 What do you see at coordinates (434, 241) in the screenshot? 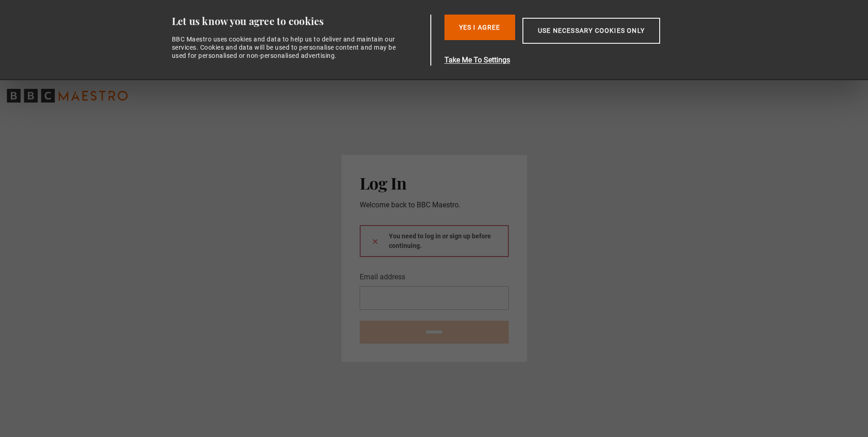
I see `div: You need to log in or sign up before continuing.` at bounding box center [434, 241].